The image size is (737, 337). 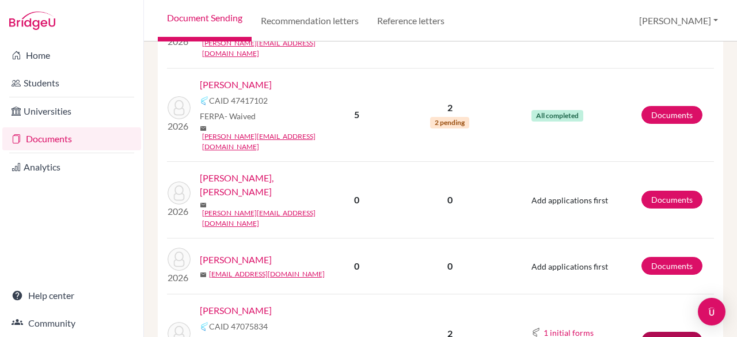 What do you see at coordinates (71, 55) in the screenshot?
I see `a: Home` at bounding box center [71, 55].